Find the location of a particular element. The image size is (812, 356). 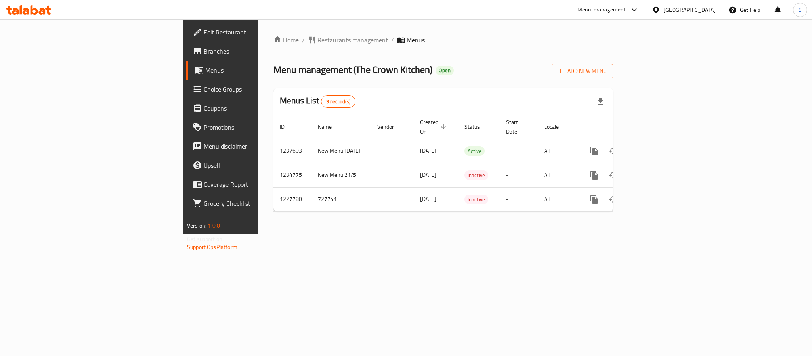

div: Export file is located at coordinates (601, 101).